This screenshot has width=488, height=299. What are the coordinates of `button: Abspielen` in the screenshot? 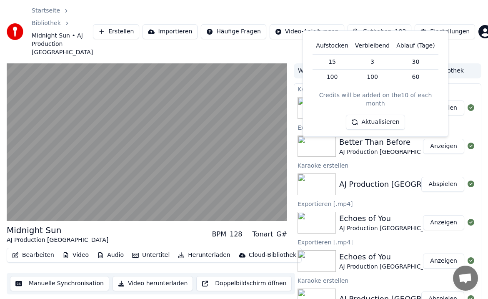 It's located at (443, 184).